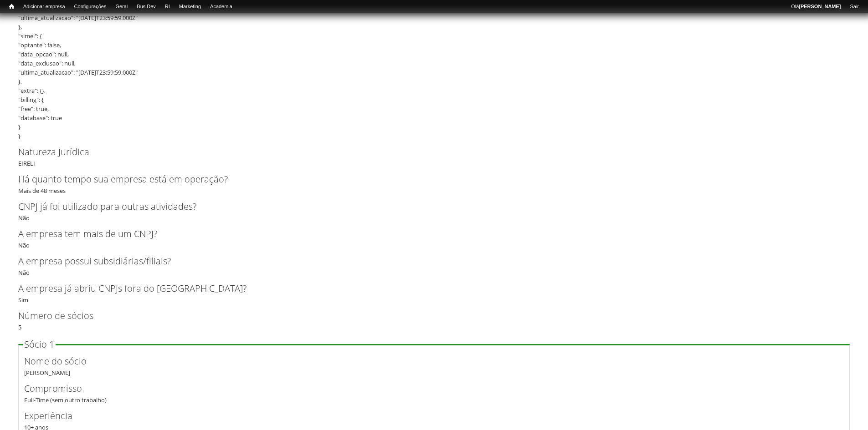 Image resolution: width=868 pixels, height=430 pixels. Describe the element at coordinates (427, 389) in the screenshot. I see `label: Compromisso` at that location.